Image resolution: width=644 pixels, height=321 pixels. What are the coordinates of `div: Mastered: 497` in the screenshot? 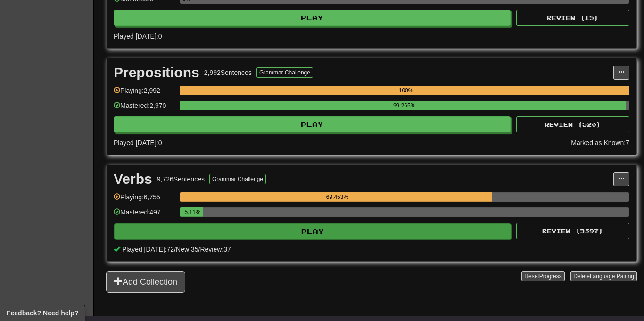 It's located at (144, 215).